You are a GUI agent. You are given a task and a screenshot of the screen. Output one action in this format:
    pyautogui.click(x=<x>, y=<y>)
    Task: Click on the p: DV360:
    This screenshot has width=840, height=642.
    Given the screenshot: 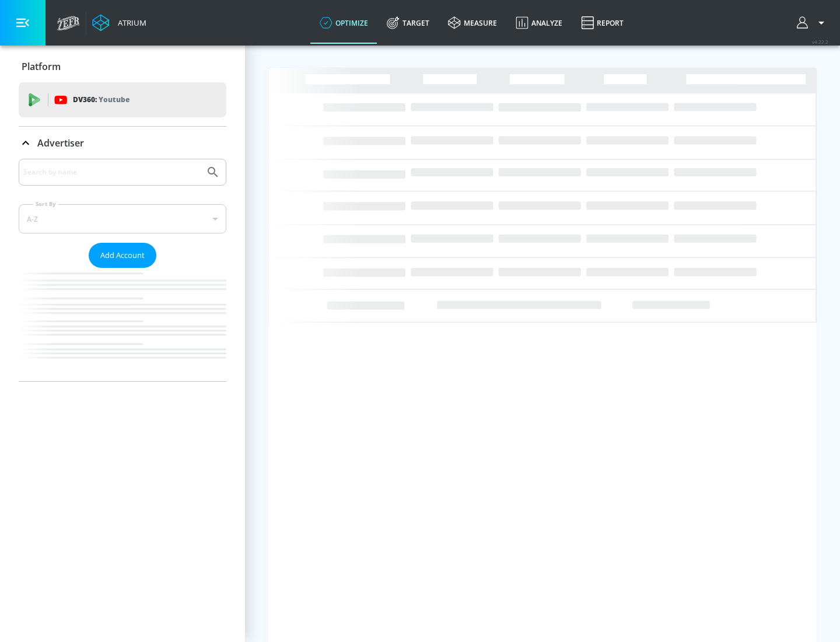 What is the action you would take?
    pyautogui.click(x=100, y=100)
    